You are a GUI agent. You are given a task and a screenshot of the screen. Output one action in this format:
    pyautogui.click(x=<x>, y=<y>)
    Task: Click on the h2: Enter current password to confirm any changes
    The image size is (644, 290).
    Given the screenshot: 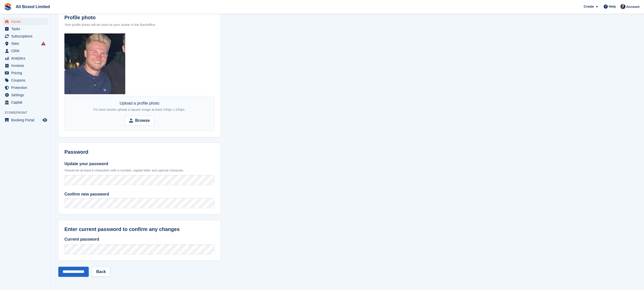 What is the action you would take?
    pyautogui.click(x=140, y=229)
    